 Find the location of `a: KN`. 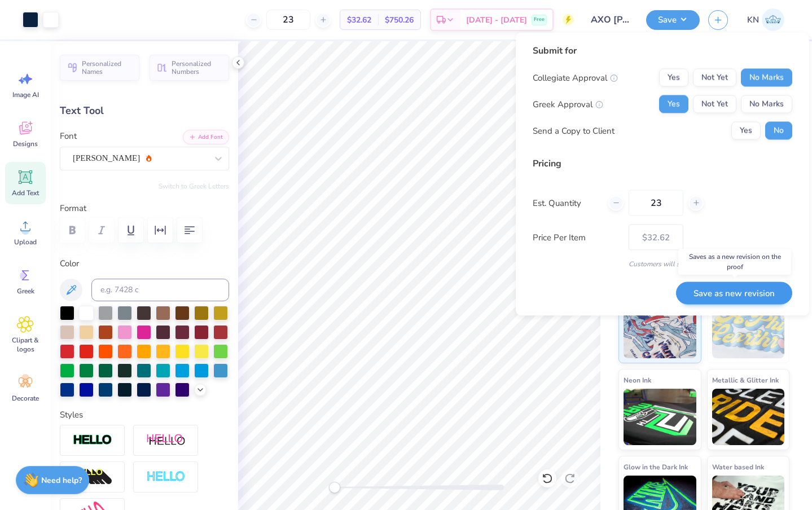

a: KN is located at coordinates (765, 19).